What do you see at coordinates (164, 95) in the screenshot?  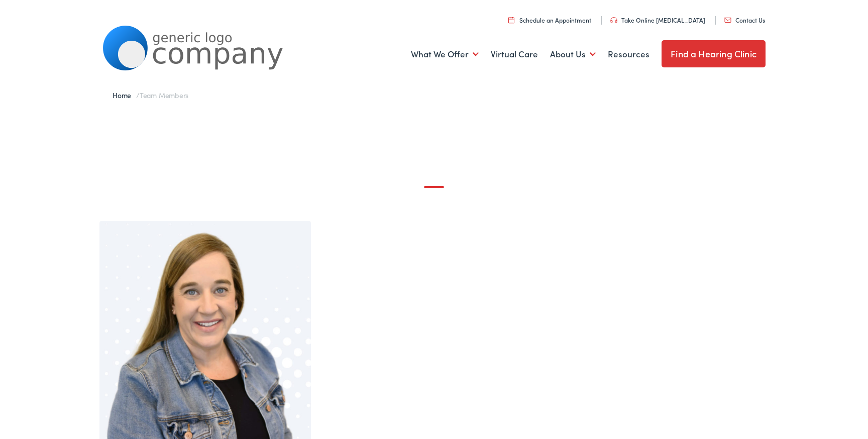 I see `span: Team Members` at bounding box center [164, 95].